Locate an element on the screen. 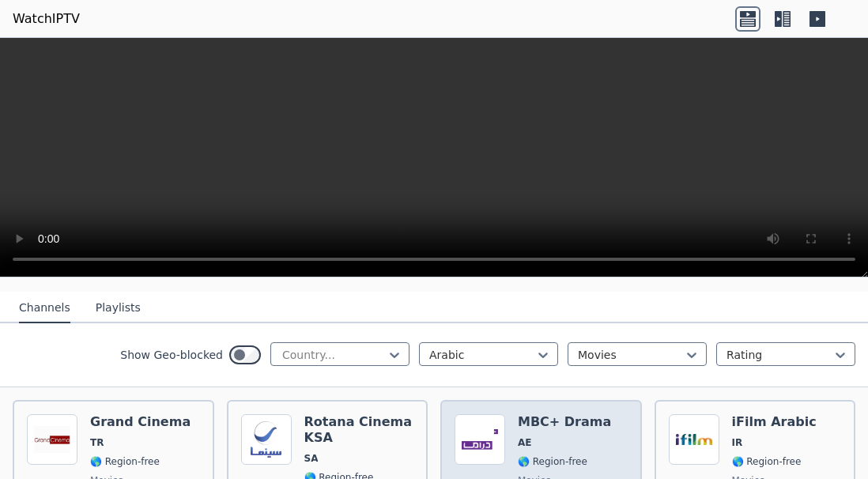  a: WatchIPTV is located at coordinates (46, 19).